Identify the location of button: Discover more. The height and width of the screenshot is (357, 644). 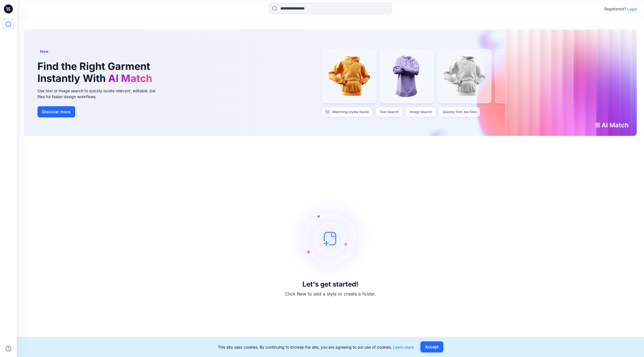
(56, 112).